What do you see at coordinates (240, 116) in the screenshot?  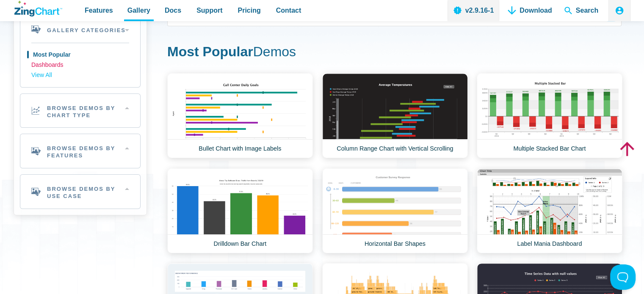 I see `a: Bullet Chart with Image Labels` at bounding box center [240, 116].